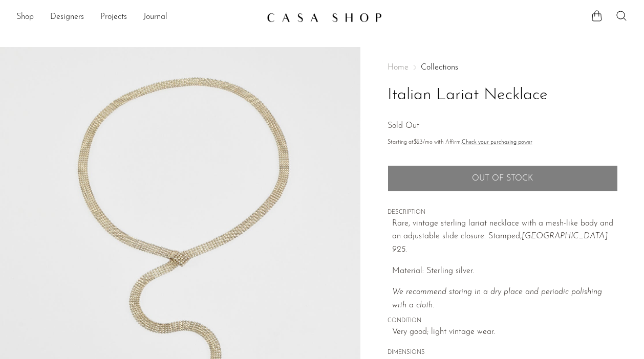 The height and width of the screenshot is (359, 644). Describe the element at coordinates (113, 17) in the screenshot. I see `a: Projects` at that location.